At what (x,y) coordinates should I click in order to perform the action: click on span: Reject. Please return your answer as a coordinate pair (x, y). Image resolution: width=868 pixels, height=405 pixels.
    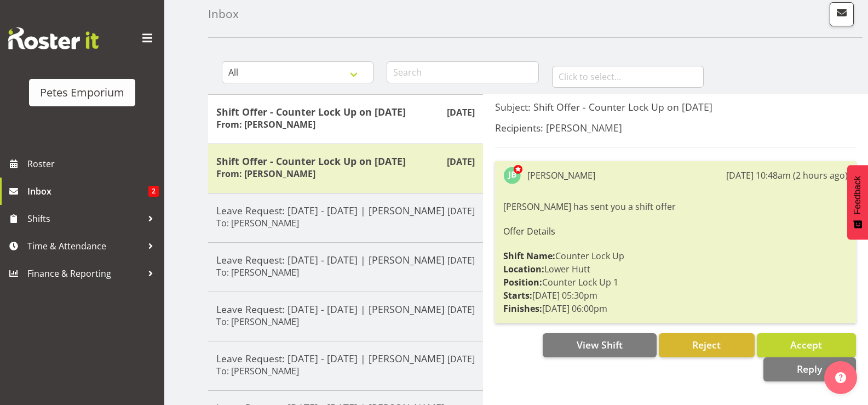
    Looking at the image, I should click on (706, 345).